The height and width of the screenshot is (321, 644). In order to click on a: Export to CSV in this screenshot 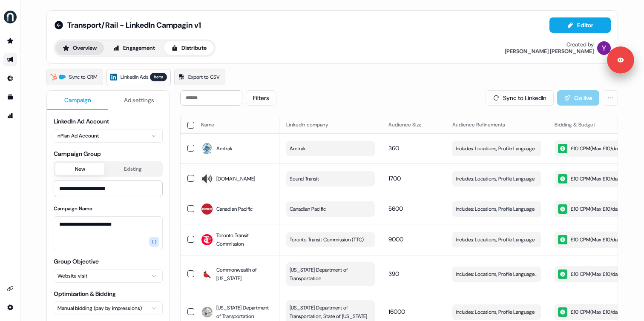, I will do `click(200, 77)`.